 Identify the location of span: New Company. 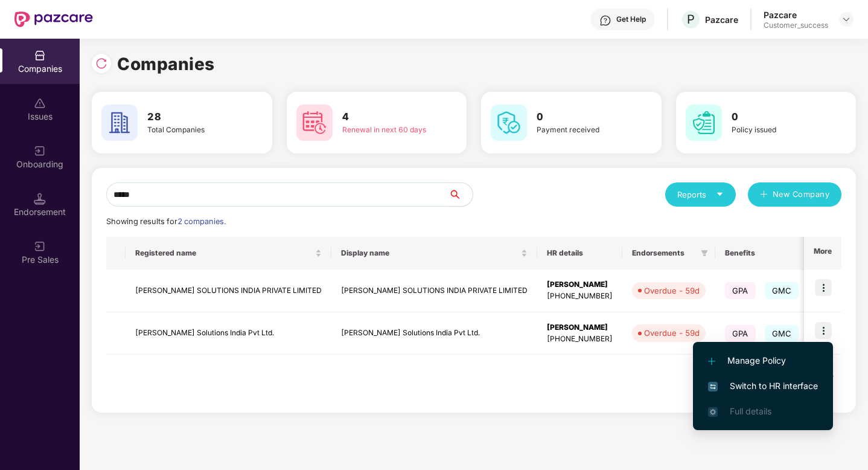
(801, 194).